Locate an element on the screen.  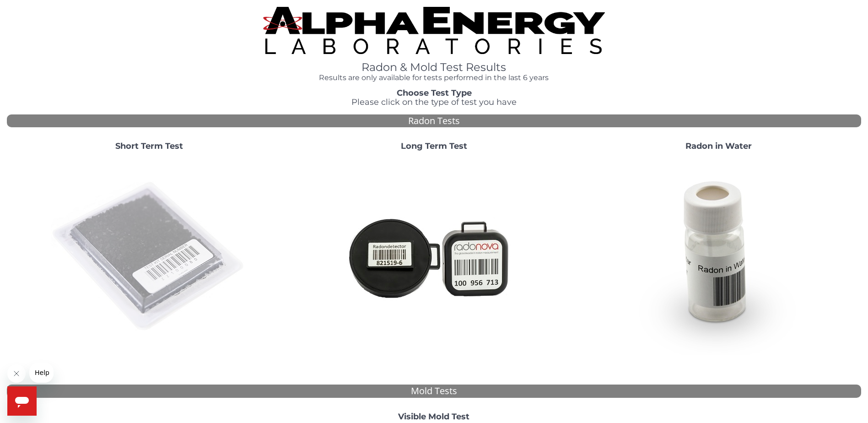
strong: Long Term Test is located at coordinates (434, 146).